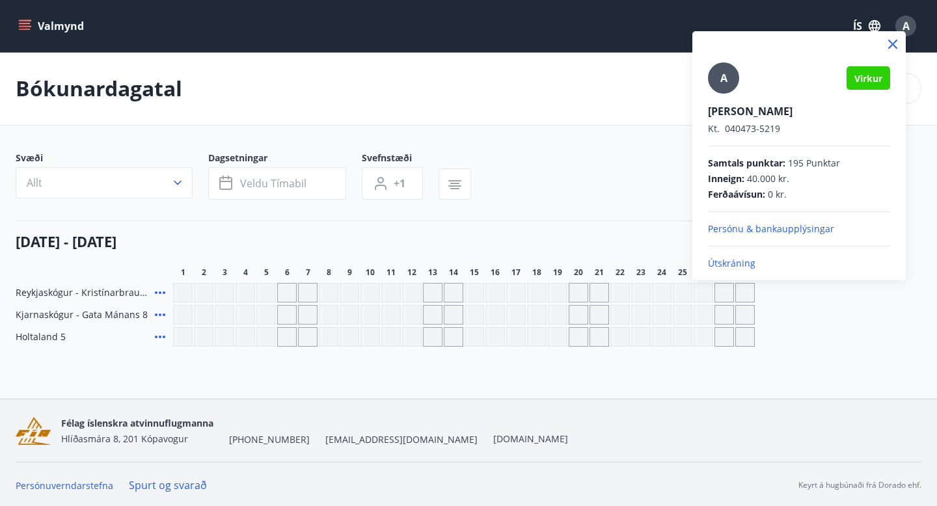  What do you see at coordinates (714, 128) in the screenshot?
I see `span: Kt.` at bounding box center [714, 128].